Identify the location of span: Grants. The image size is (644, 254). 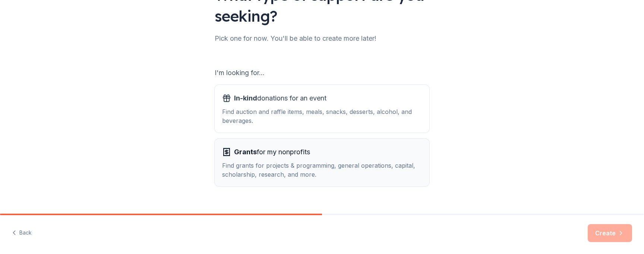
(245, 152).